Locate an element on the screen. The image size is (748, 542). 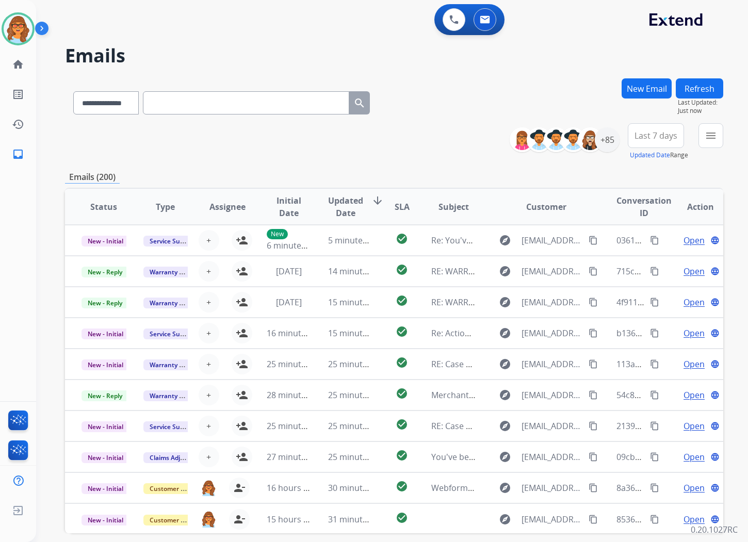
span: 15 hours ago is located at coordinates (292, 520).